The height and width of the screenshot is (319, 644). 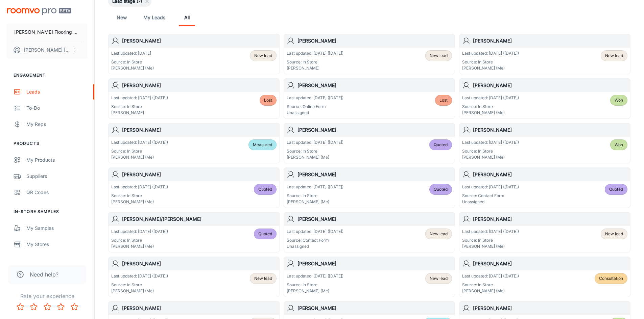 I want to click on span: Lost, so click(x=443, y=100).